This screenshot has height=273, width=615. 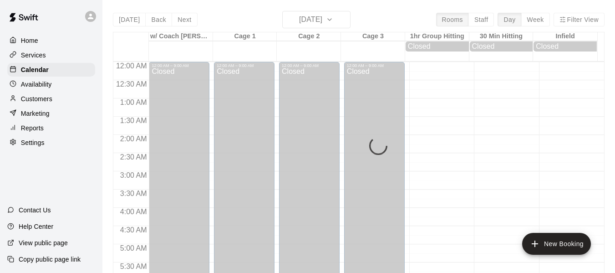 What do you see at coordinates (51, 99) in the screenshot?
I see `div: Customers` at bounding box center [51, 99].